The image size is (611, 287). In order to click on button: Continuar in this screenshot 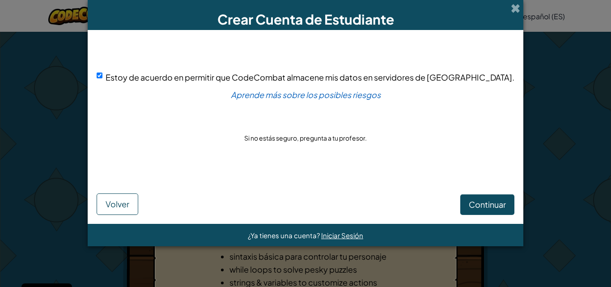, I will do `click(487, 205)`.